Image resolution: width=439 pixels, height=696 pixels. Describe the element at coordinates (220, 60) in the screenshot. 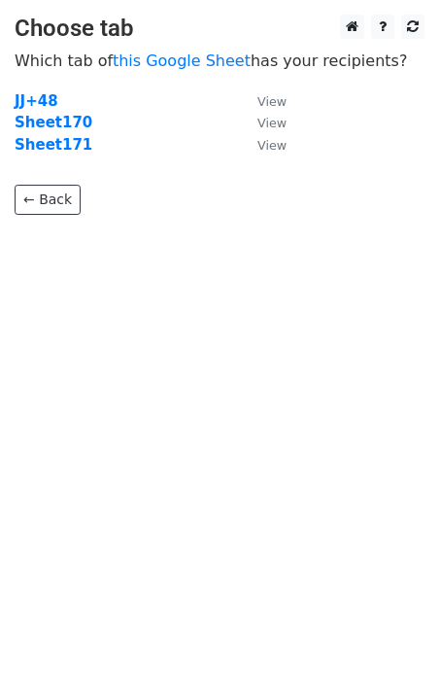

I see `p: Which tab of has your recipients?` at that location.